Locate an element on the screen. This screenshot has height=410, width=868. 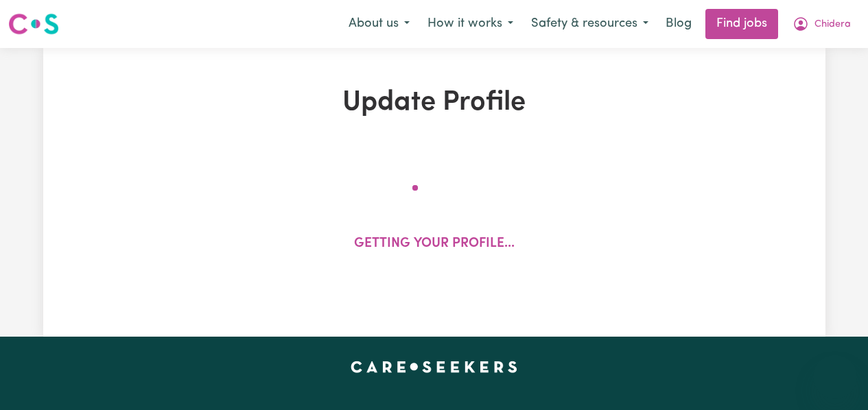
p: Getting your profile... is located at coordinates (434, 244).